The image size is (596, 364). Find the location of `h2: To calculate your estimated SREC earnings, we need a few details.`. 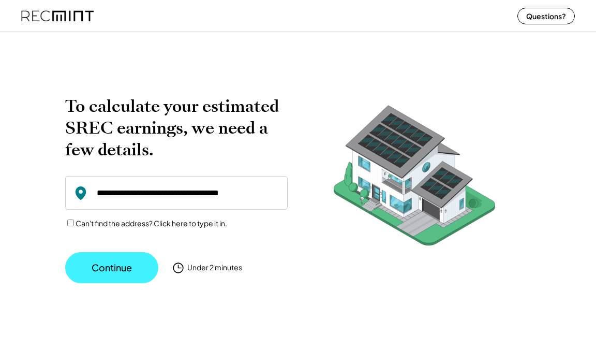

h2: To calculate your estimated SREC earnings, we need a few details. is located at coordinates (177, 128).